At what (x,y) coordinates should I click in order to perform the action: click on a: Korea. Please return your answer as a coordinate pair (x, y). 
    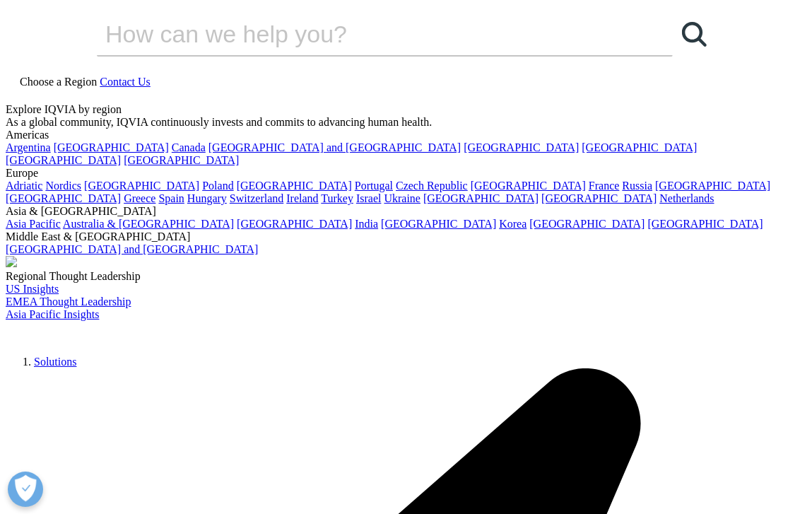
    Looking at the image, I should click on (513, 223).